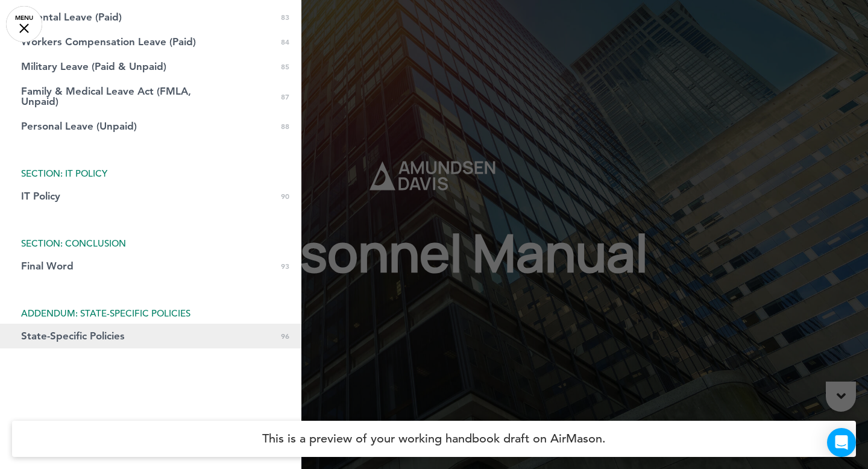 The width and height of the screenshot is (868, 469). I want to click on span: 83, so click(285, 17).